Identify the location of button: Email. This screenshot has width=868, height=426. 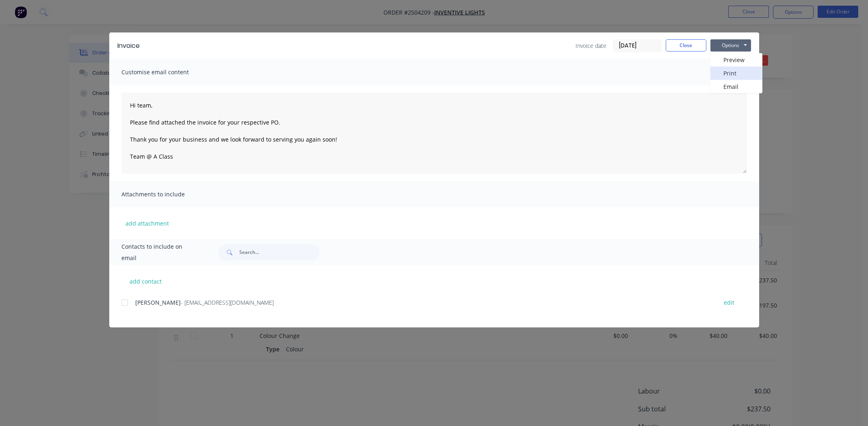
(737, 86).